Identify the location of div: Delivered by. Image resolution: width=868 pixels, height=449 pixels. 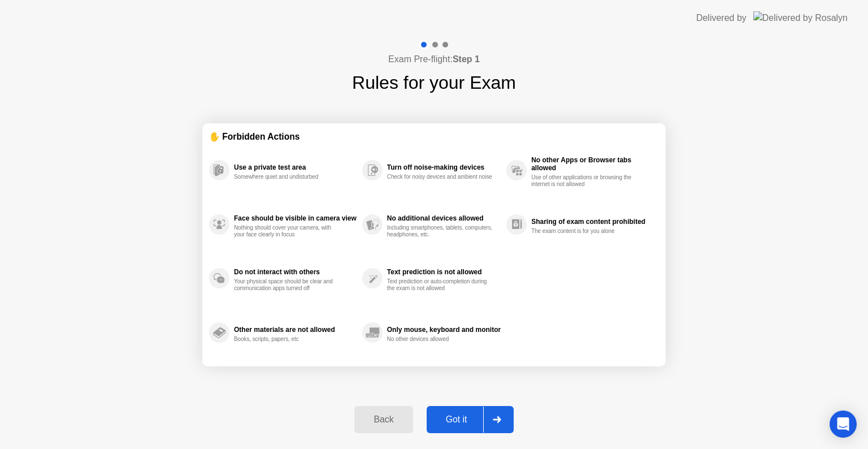
(721, 18).